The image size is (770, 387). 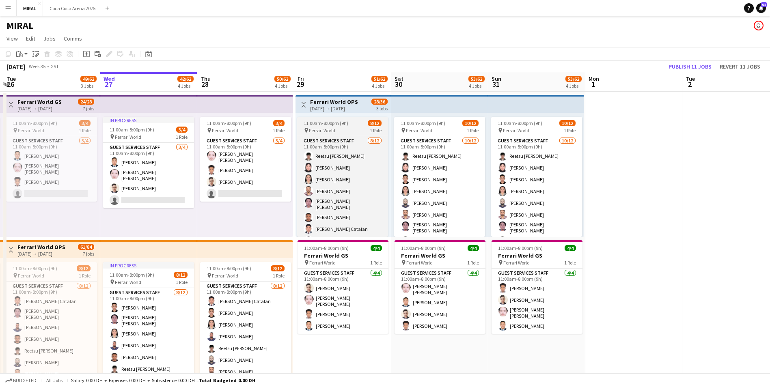 I want to click on span: 49/62, so click(x=88, y=79).